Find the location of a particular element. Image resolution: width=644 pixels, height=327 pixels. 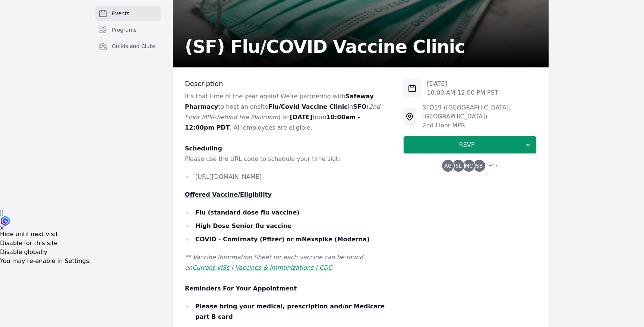

span: RSVP is located at coordinates (467, 145).